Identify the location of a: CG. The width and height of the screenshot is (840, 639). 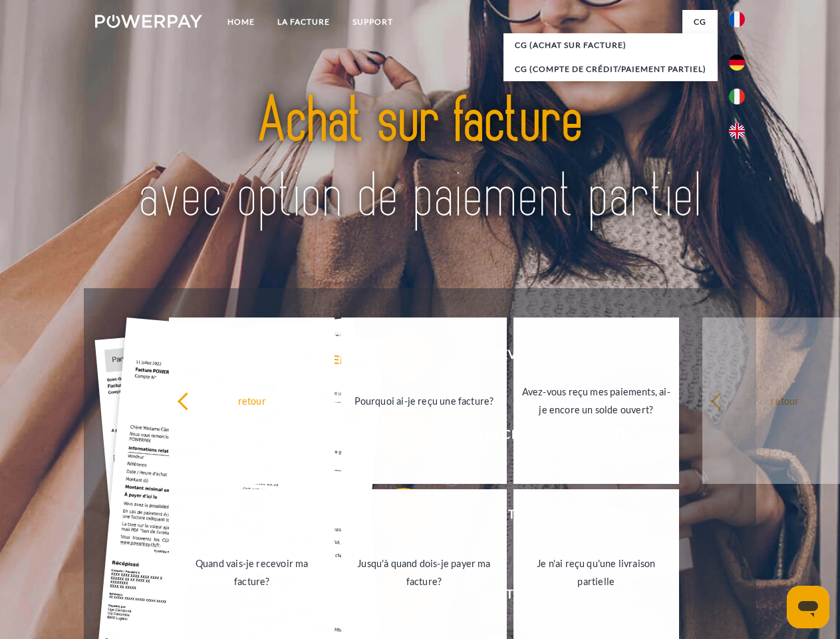
(700, 22).